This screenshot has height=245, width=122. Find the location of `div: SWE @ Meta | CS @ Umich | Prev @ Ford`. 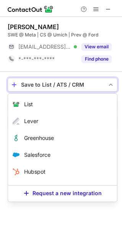

div: SWE @ Meta | CS @ Umich | Prev @ Ford is located at coordinates (62, 35).